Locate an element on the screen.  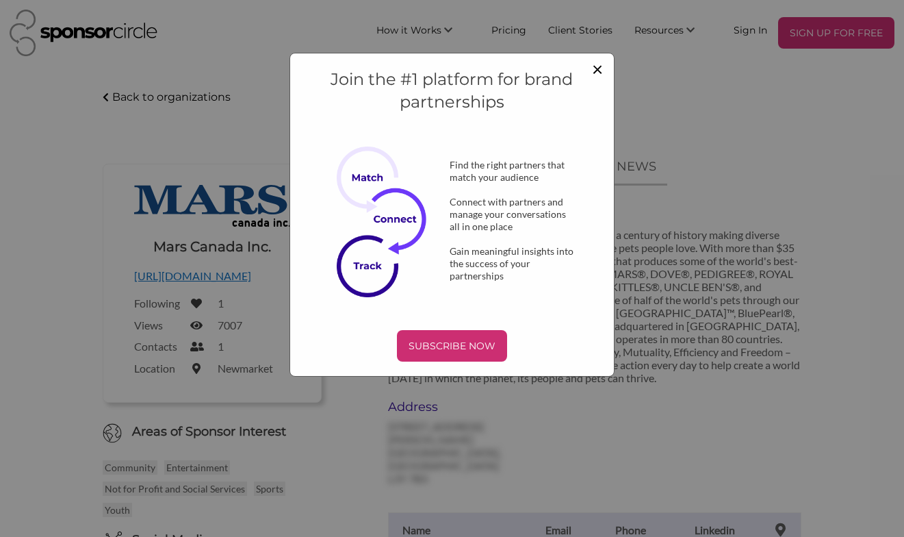
p: SUBSCRIBE NOW is located at coordinates (452, 346).